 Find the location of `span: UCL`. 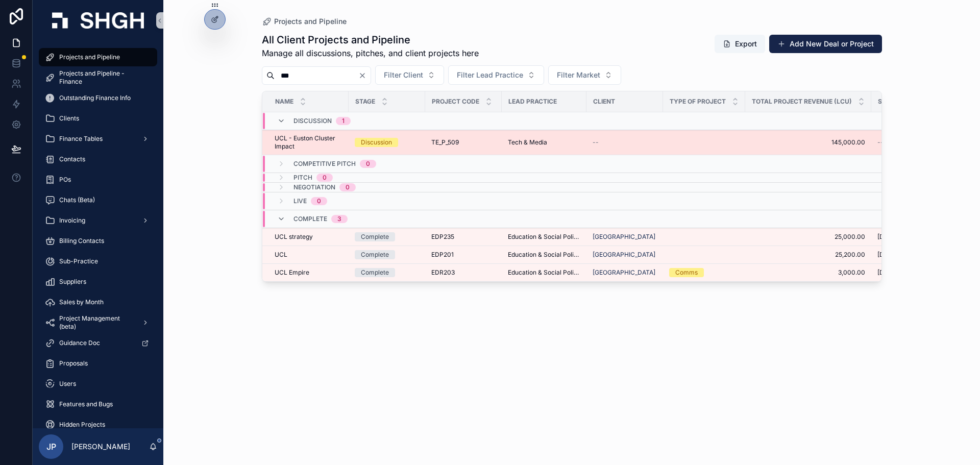

span: UCL is located at coordinates (281, 254).